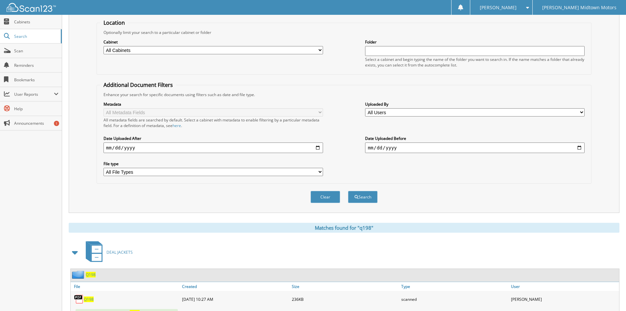  Describe the element at coordinates (114, 23) in the screenshot. I see `legend: Location` at that location.